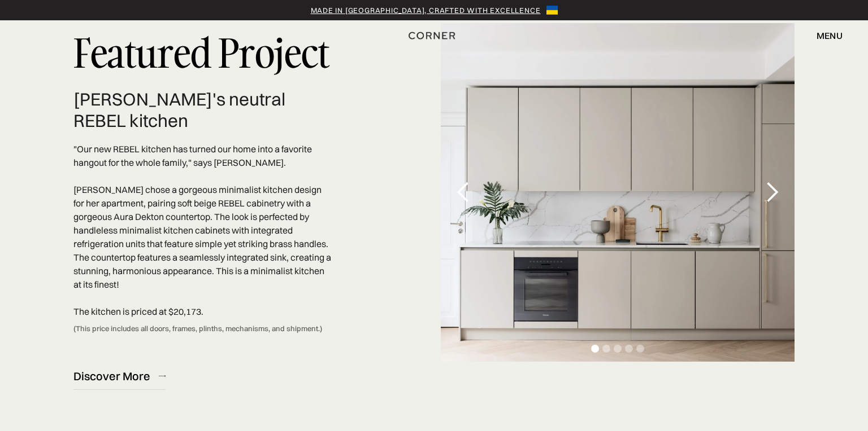 This screenshot has width=868, height=431. Describe the element at coordinates (112, 376) in the screenshot. I see `div: Discover More` at that location.